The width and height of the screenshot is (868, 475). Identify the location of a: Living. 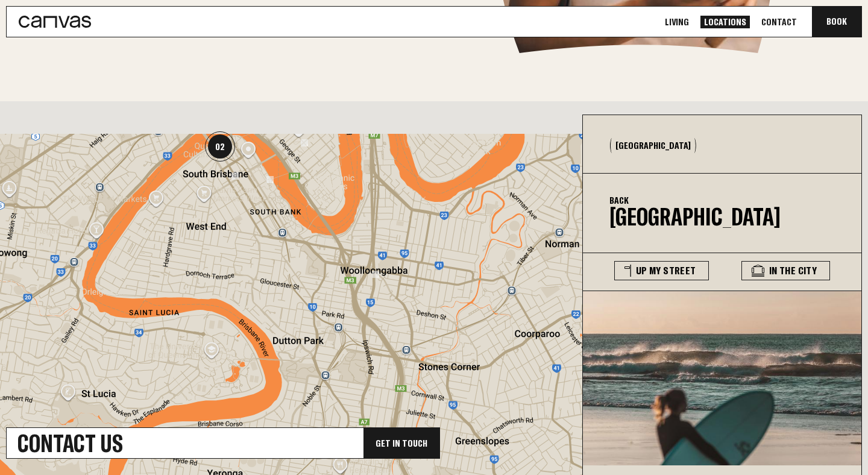
(677, 22).